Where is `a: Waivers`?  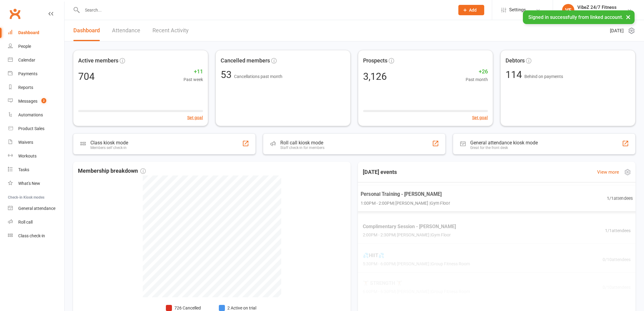 a: Waivers is located at coordinates (36, 142).